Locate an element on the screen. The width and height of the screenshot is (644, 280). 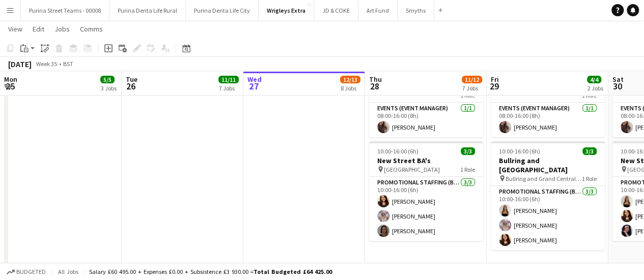
span: Comms is located at coordinates (91, 29).